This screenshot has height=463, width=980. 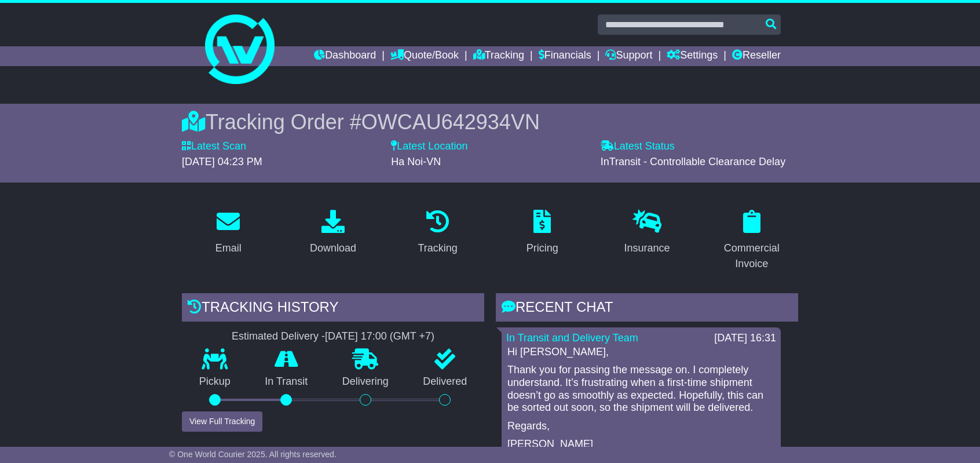 What do you see at coordinates (637, 147) in the screenshot?
I see `label: Latest Status` at bounding box center [637, 147].